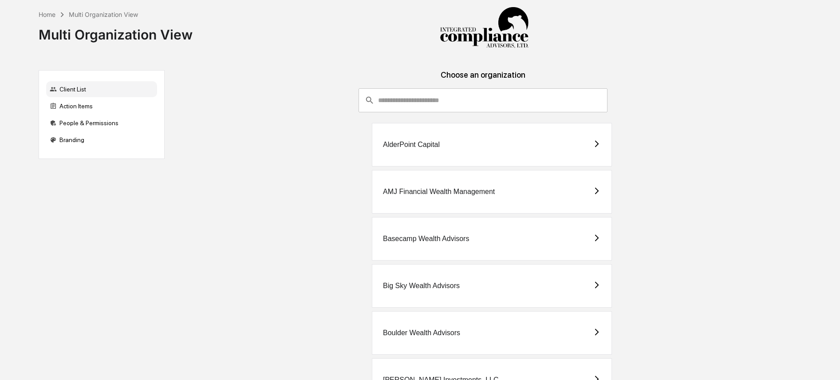  Describe the element at coordinates (426, 239) in the screenshot. I see `div: Basecamp Wealth Advisors` at that location.